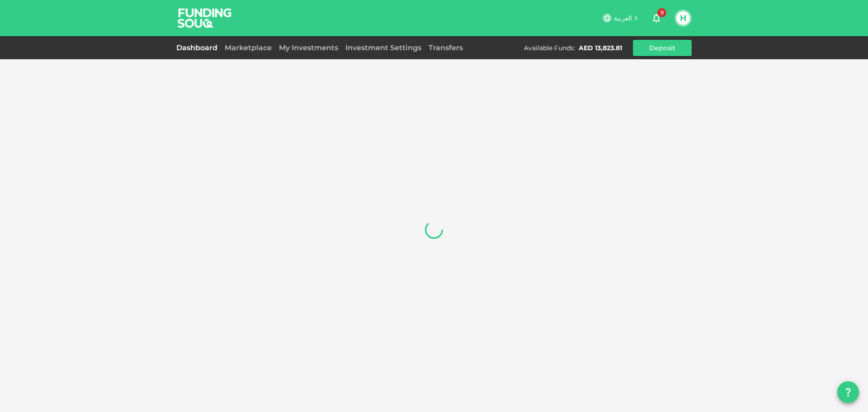 The image size is (868, 412). What do you see at coordinates (683, 18) in the screenshot?
I see `button: H` at bounding box center [683, 18].